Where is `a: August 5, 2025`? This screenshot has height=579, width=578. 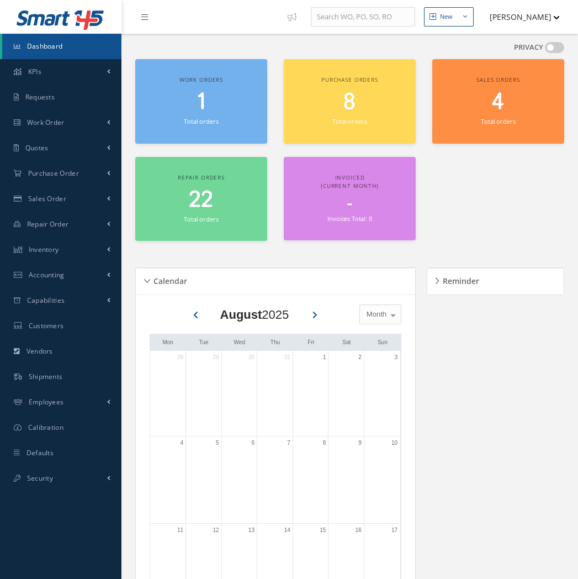
a: August 5, 2025 is located at coordinates (218, 442).